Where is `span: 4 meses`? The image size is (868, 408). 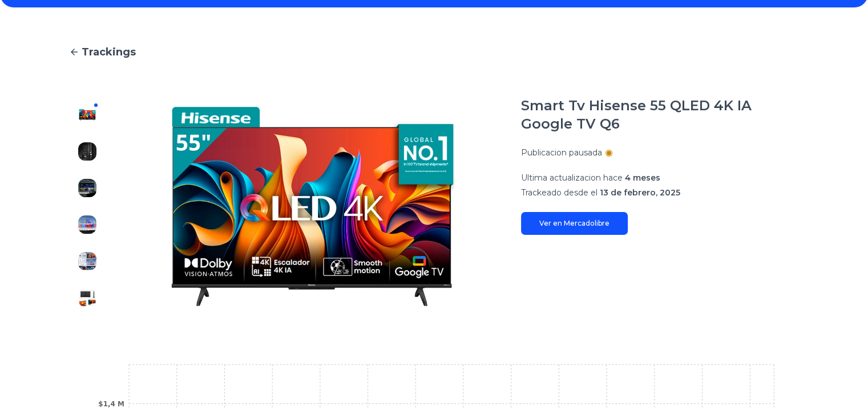 span: 4 meses is located at coordinates (642, 178).